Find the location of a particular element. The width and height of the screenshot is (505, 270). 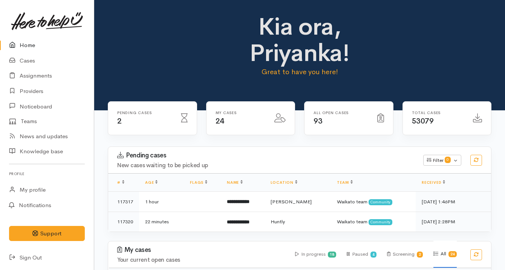

b: 24 is located at coordinates (452, 254).